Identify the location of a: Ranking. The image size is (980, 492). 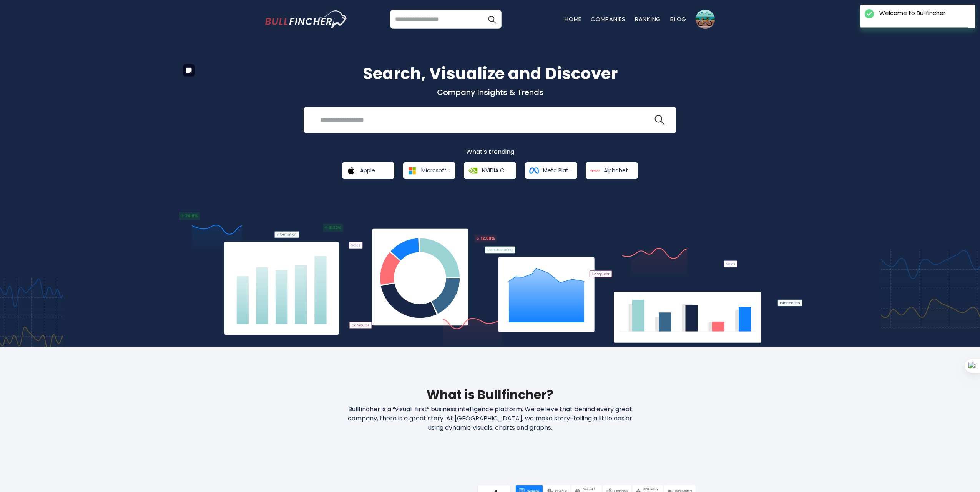
(648, 19).